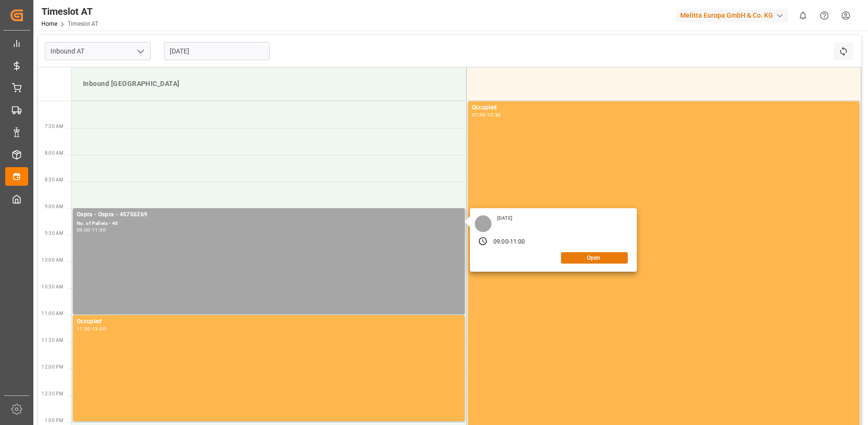 Image resolution: width=868 pixels, height=425 pixels. I want to click on span: 11:00 AM, so click(53, 313).